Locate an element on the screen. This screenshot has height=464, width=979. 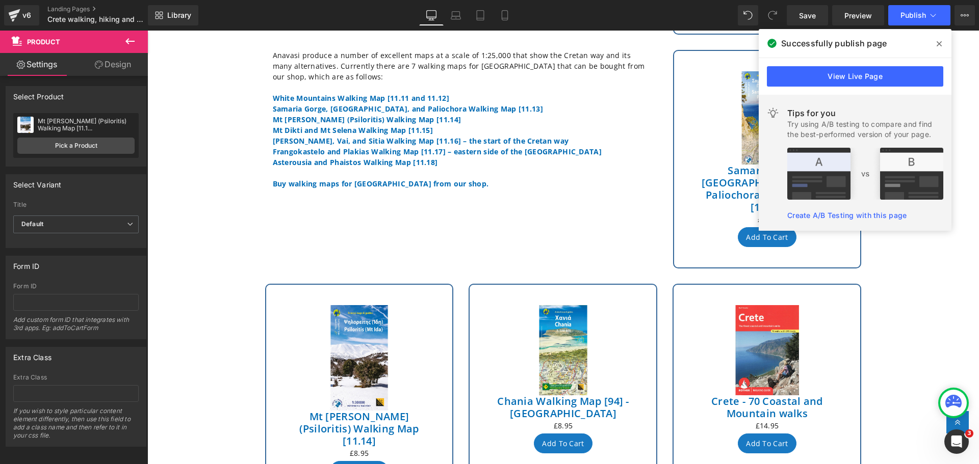
div: Add custom form ID that integrates with 3rd apps. Eg: addToCartForm is located at coordinates (76, 327).